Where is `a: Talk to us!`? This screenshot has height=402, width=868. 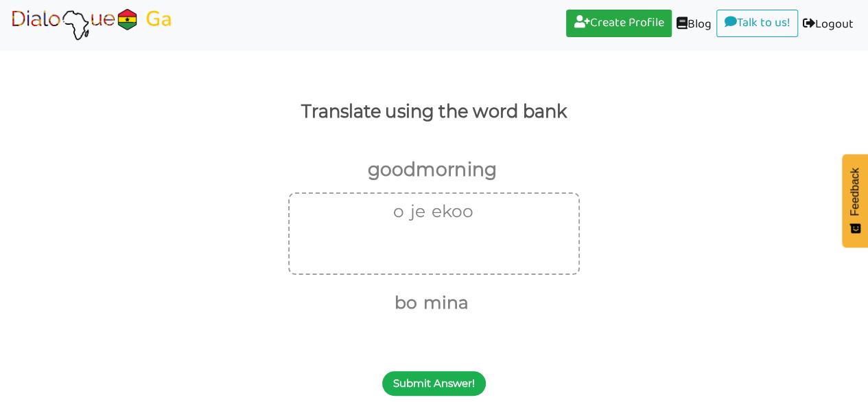 a: Talk to us! is located at coordinates (756, 23).